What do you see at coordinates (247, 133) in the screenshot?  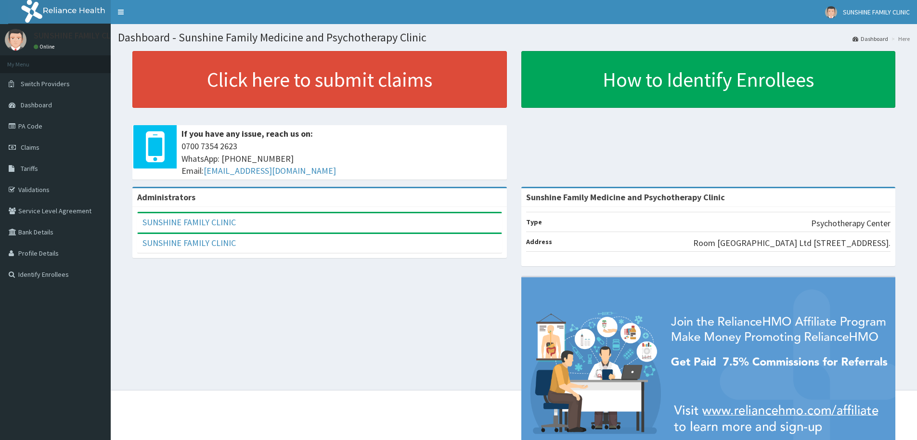 I see `b: If you have any issue, reach us on:` at bounding box center [247, 133].